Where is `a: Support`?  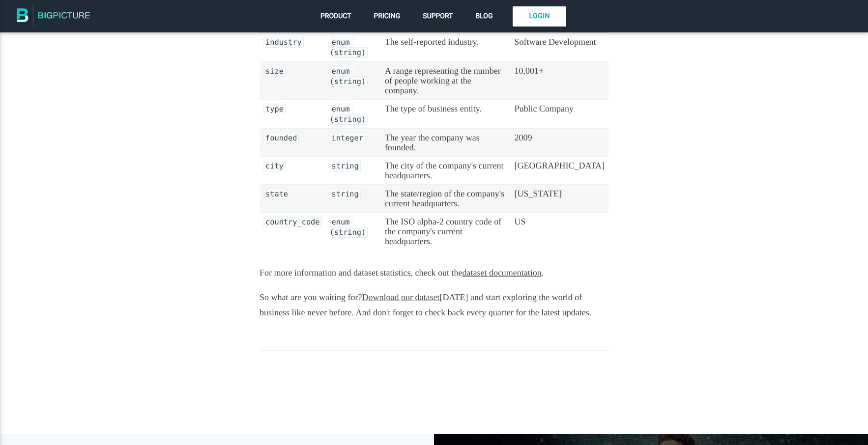 a: Support is located at coordinates (437, 17).